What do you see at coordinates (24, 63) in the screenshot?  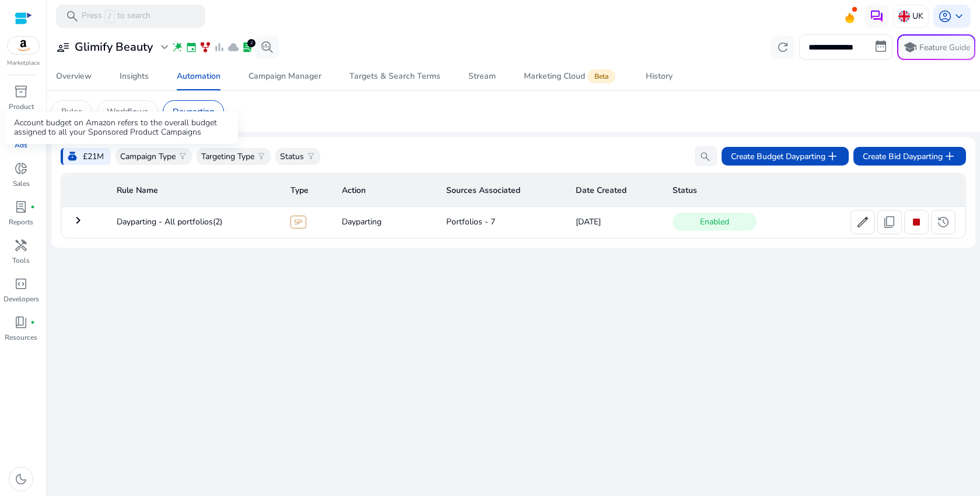 I see `p: Marketplace` at bounding box center [24, 63].